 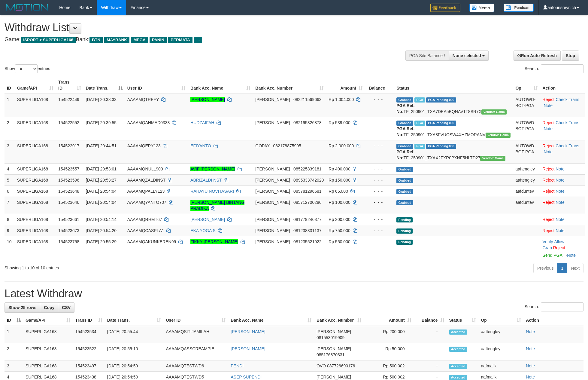 What do you see at coordinates (453, 128) in the screenshot?
I see `td: TF_250901_TXA8FVUOSW4XHZMORANV` at bounding box center [453, 128].